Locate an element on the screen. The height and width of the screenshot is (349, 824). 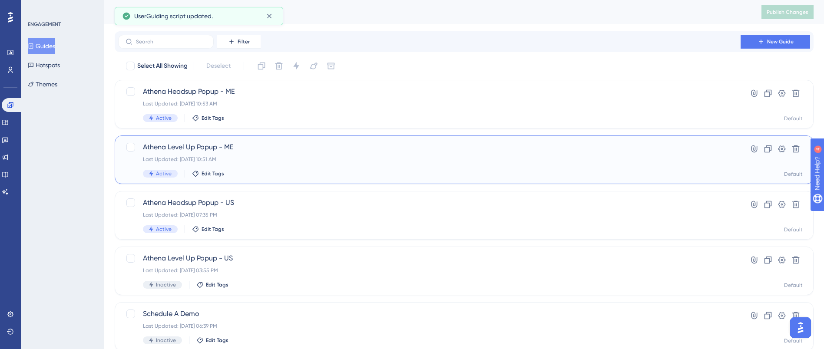
span: New Guide is located at coordinates (780, 42).